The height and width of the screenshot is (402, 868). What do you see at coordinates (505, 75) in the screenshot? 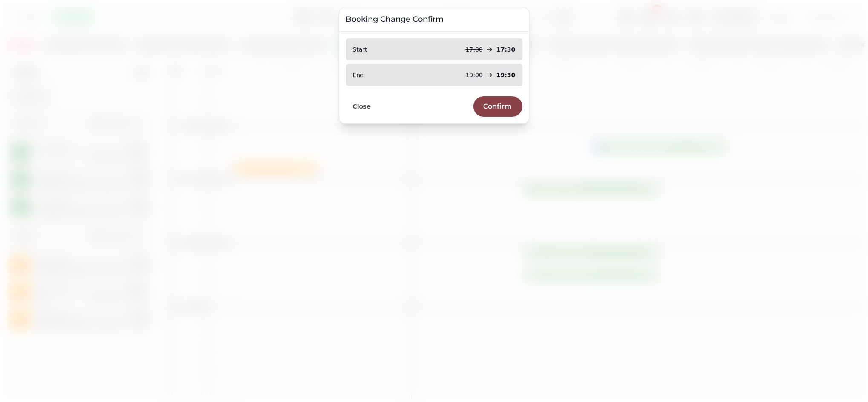
I see `p: 19:30` at bounding box center [505, 75].